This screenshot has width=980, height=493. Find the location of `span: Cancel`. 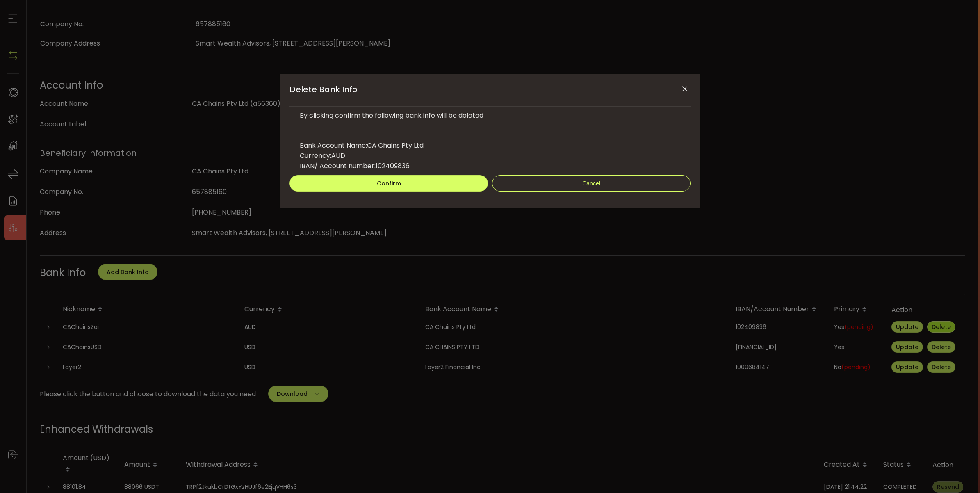

span: Cancel is located at coordinates (591, 183).